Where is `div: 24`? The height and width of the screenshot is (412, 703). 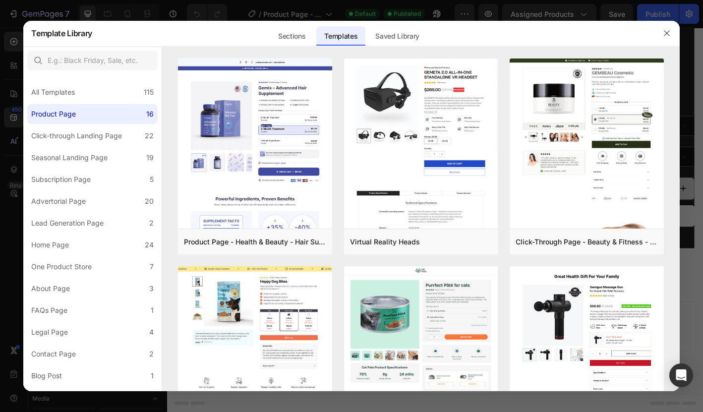 div: 24 is located at coordinates (149, 245).